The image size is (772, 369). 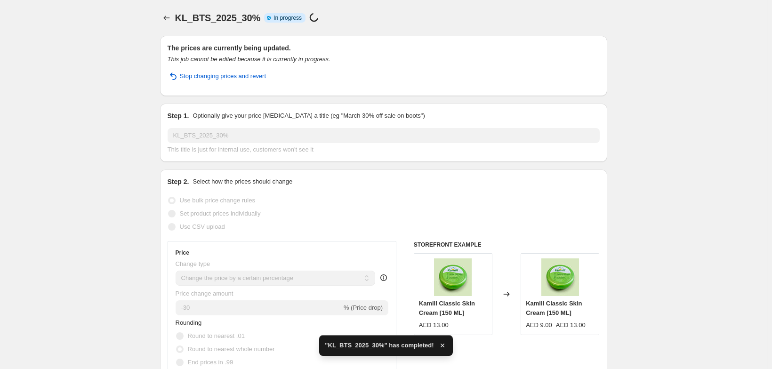 I want to click on span: Stop changing prices and revert, so click(x=223, y=76).